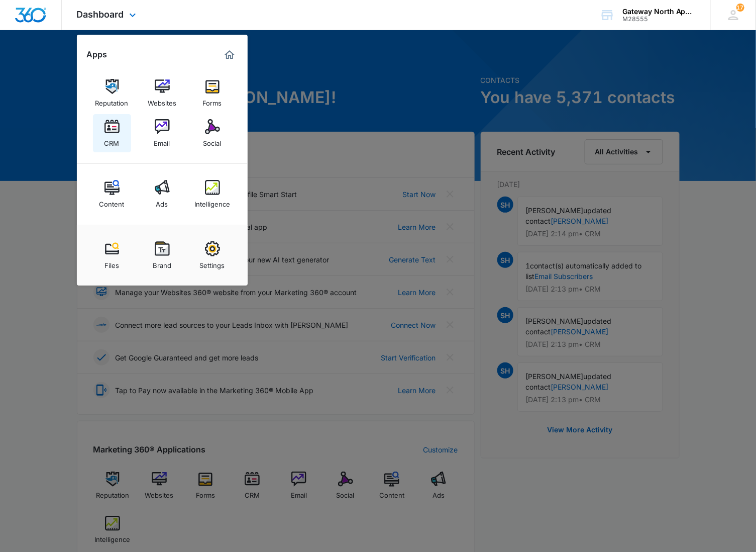 The height and width of the screenshot is (552, 756). What do you see at coordinates (213, 141) in the screenshot?
I see `div: Social` at bounding box center [213, 141].